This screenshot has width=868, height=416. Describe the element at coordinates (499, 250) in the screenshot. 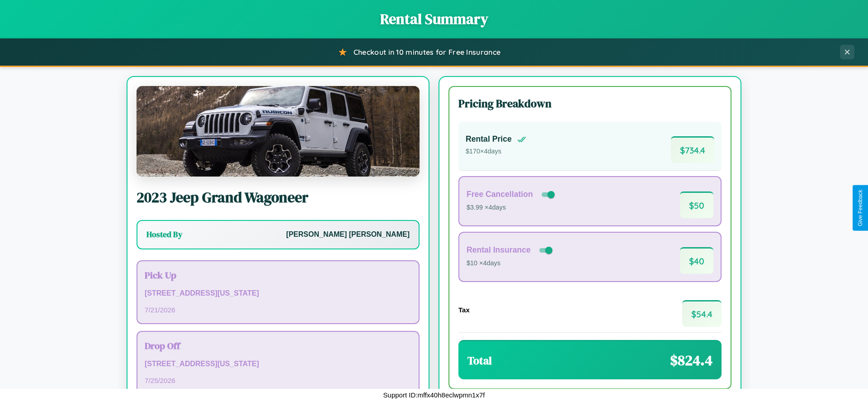

I see `h4: Rental Insurance` at that location.